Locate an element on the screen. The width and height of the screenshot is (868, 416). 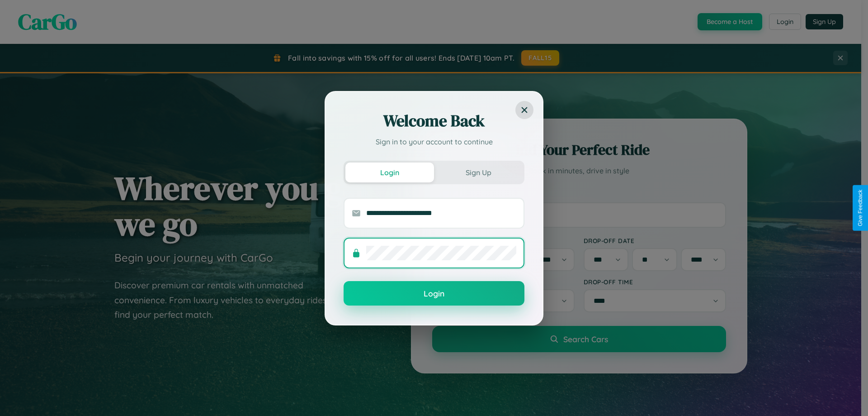
button: Sign Up is located at coordinates (478, 173).